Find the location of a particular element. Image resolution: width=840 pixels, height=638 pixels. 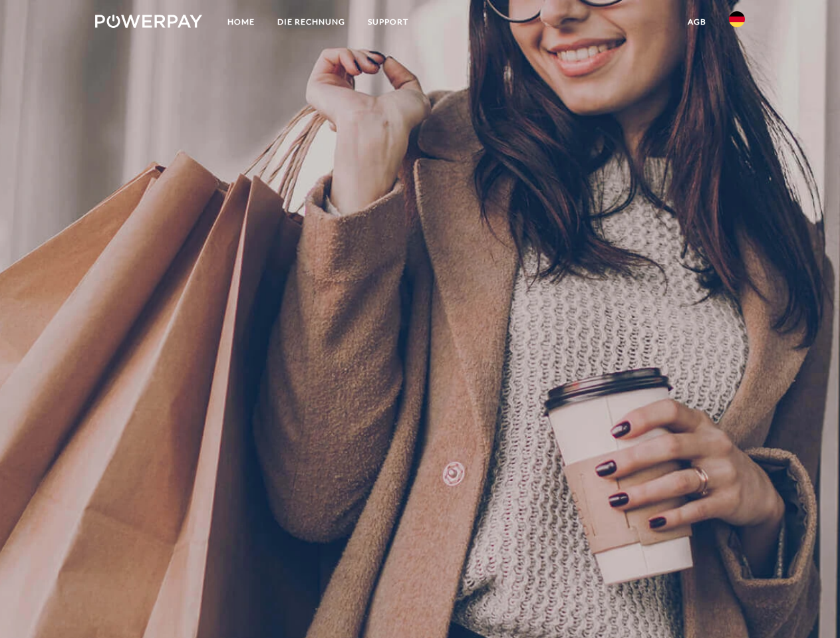

img: logo-powerpay-white.svg is located at coordinates (148, 21).